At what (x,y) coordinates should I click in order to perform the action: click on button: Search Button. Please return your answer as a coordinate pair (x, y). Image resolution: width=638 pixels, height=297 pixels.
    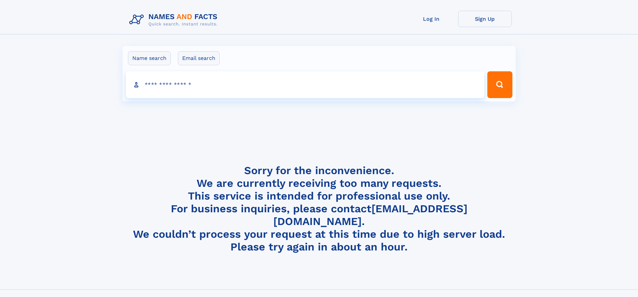
    Looking at the image, I should click on (500, 85).